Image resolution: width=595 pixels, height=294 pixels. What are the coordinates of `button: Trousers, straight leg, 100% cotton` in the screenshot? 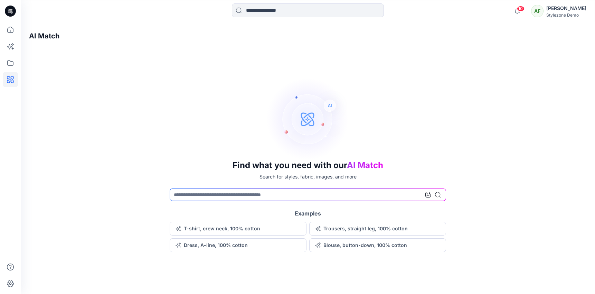 It's located at (378, 228).